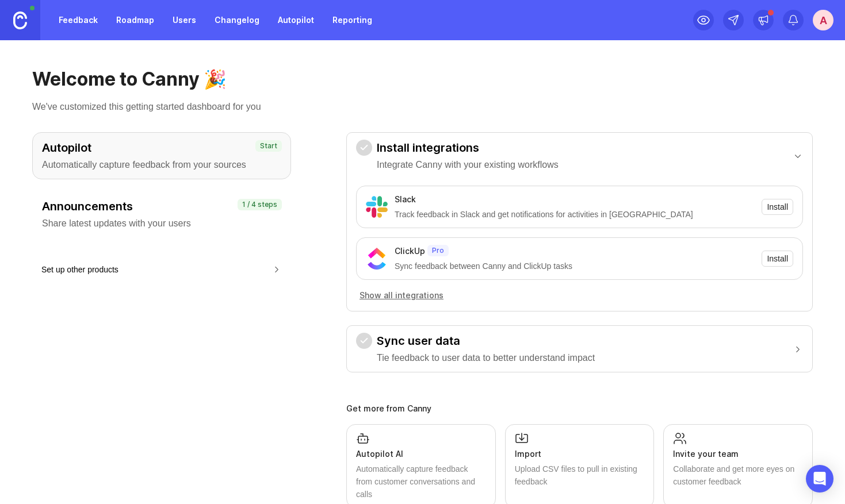  Describe the element at coordinates (162, 148) in the screenshot. I see `h3: Autopilot` at that location.